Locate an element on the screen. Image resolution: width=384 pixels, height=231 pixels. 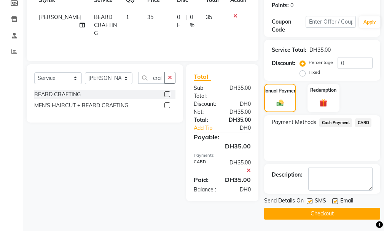
div: Coupon Code is located at coordinates (289, 26).